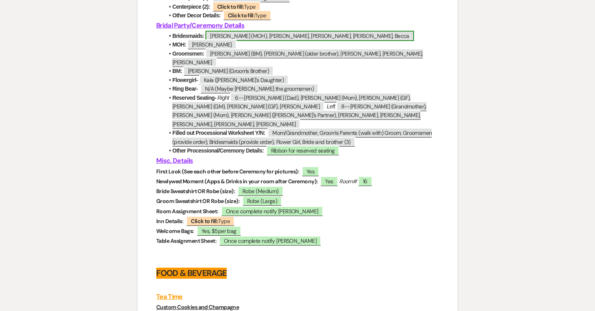  What do you see at coordinates (179, 44) in the screenshot?
I see `strong: MOH:` at bounding box center [179, 44].